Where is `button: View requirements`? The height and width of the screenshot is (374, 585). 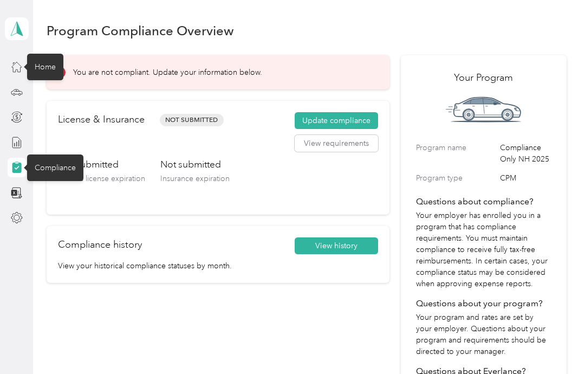
button: View requirements is located at coordinates (336, 144).